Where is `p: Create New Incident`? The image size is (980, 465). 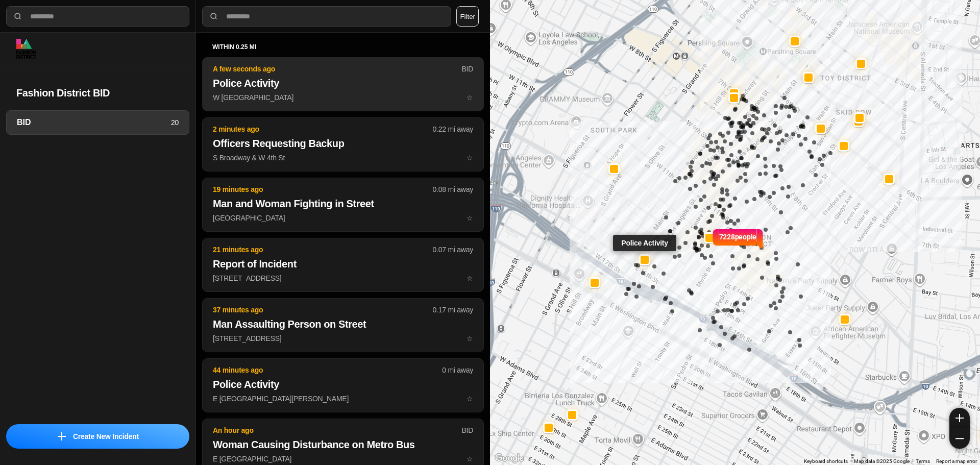 p: Create New Incident is located at coordinates (106, 436).